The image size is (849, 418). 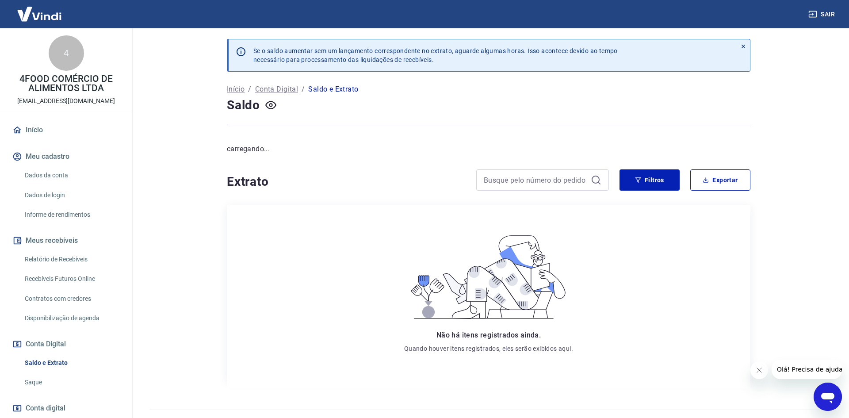 What do you see at coordinates (66, 84) in the screenshot?
I see `p: 4FOOD COMÉRCIO DE ALIMENTOS LTDA` at bounding box center [66, 84].